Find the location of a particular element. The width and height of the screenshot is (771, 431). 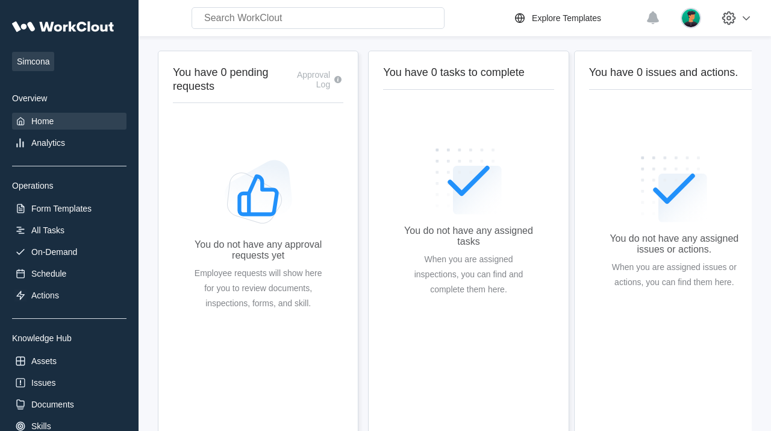

div: Documents is located at coordinates (52, 404).